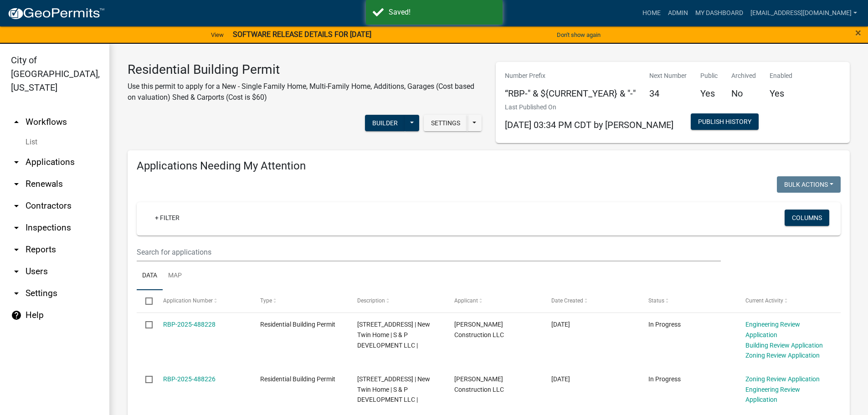  Describe the element at coordinates (189, 324) in the screenshot. I see `a: RBP-2025-488228` at that location.